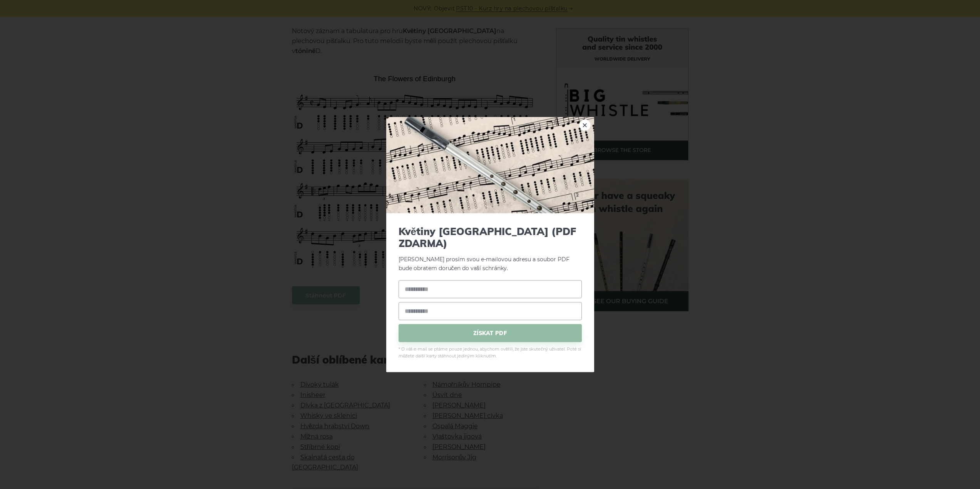  Describe the element at coordinates (490, 353) in the screenshot. I see `font: * O váš e-mail se ptáme pouze jednou, abychom ověřili, že jste skutečný uživatel. Poté si můžete ...` at that location.